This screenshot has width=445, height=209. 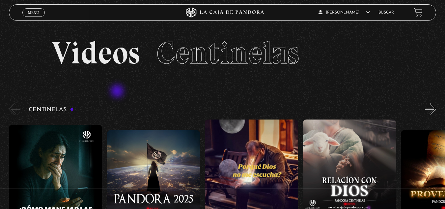 I want to click on button: Previous, so click(x=15, y=108).